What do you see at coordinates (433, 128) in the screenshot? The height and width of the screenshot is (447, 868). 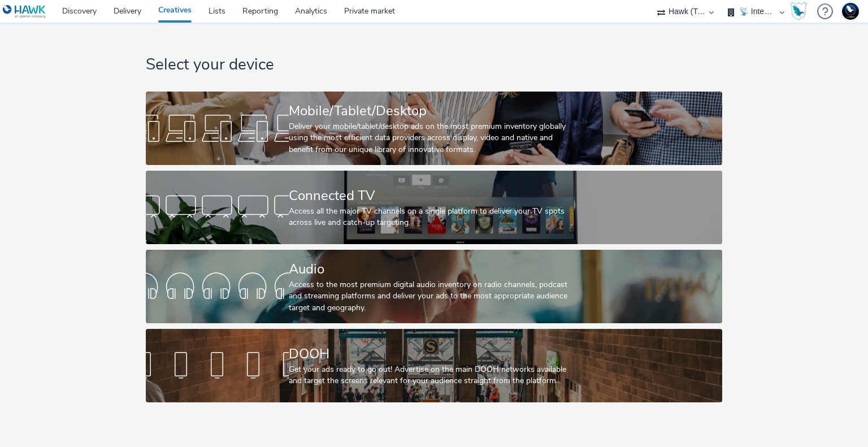 I see `a: Mobile/Tablet/DesktopDeliver your mobile/tablet/desktop ads on the most premium inventory globall...` at bounding box center [433, 128].